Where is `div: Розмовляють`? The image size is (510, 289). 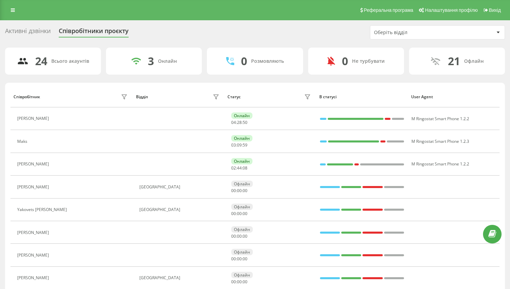
div: Розмовляють is located at coordinates (267, 61).